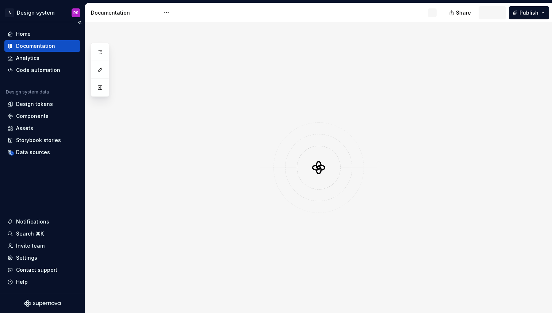 The height and width of the screenshot is (313, 552). I want to click on a: Design tokens, so click(42, 104).